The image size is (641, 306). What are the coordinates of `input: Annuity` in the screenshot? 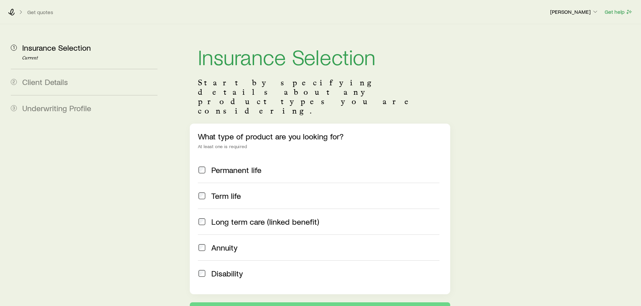 It's located at (202, 248).